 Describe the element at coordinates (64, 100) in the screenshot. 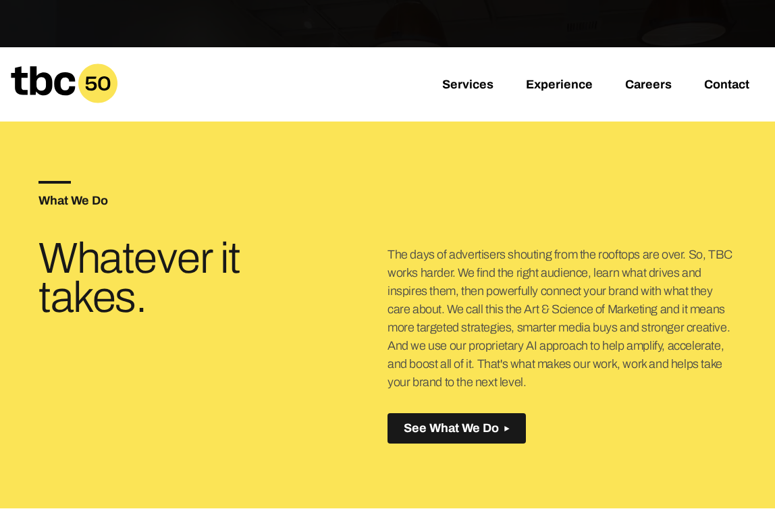

I see `a: Home` at that location.